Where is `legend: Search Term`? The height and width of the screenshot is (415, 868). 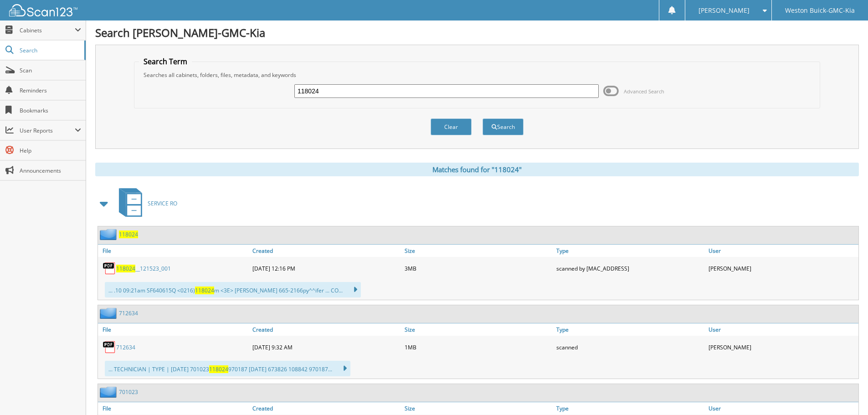 legend: Search Term is located at coordinates (166, 61).